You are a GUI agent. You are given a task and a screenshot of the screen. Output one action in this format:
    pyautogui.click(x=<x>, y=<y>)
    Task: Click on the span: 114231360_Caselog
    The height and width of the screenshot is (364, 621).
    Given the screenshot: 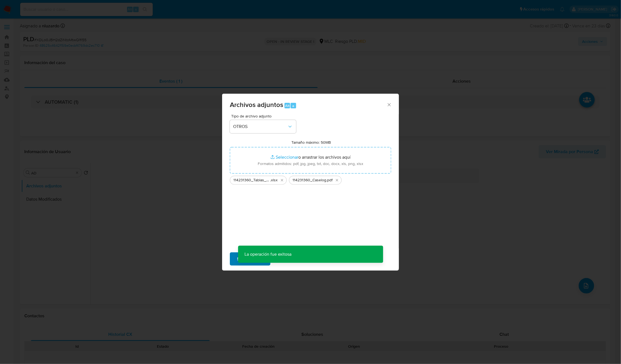 What is the action you would take?
    pyautogui.click(x=310, y=180)
    